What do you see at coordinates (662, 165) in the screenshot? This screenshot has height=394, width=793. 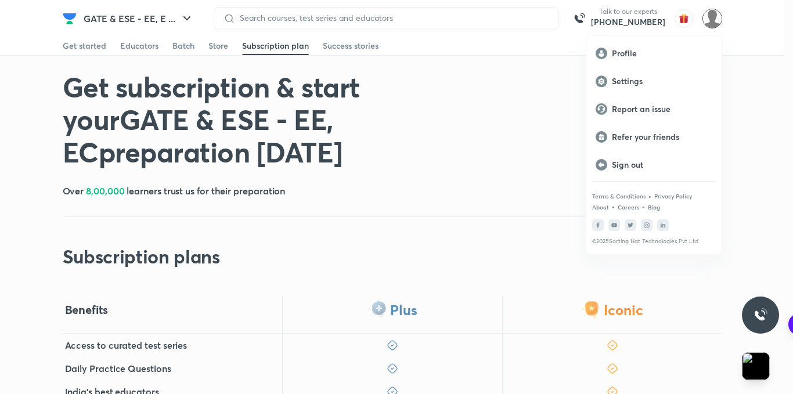 I see `p: Sign out` at bounding box center [662, 165].